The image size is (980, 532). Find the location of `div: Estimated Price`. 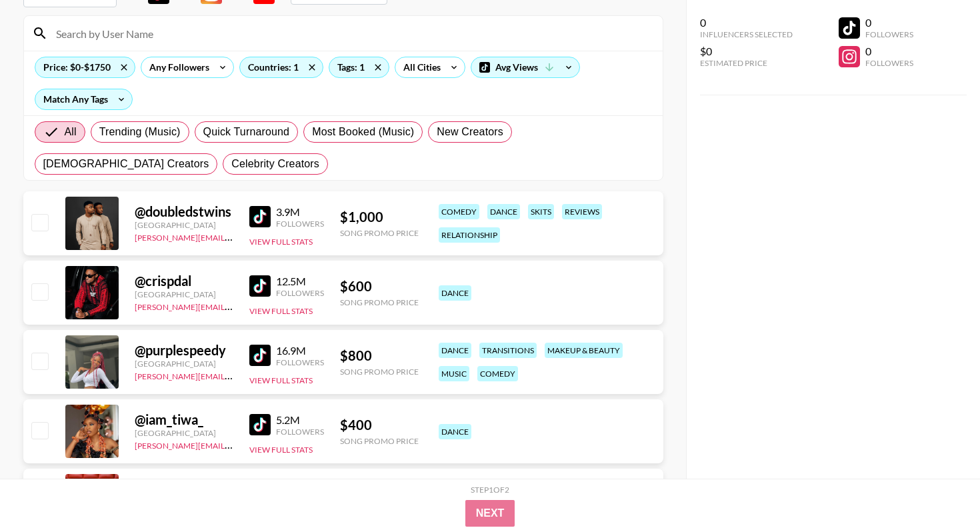

div: Estimated Price is located at coordinates (746, 63).